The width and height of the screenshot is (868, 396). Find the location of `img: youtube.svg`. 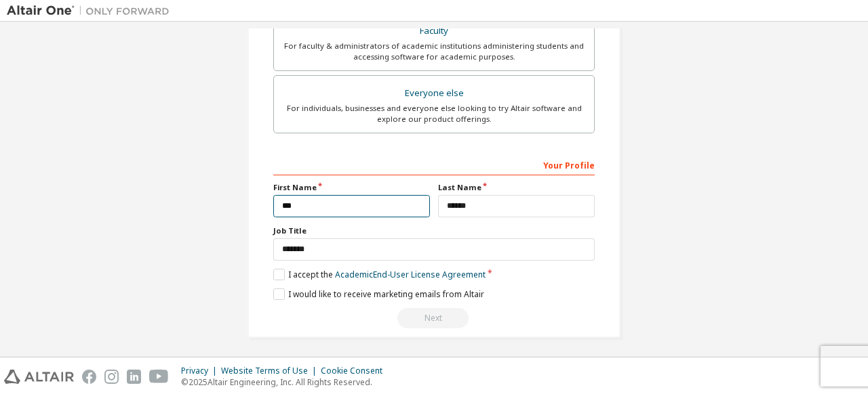

img: youtube.svg is located at coordinates (159, 377).